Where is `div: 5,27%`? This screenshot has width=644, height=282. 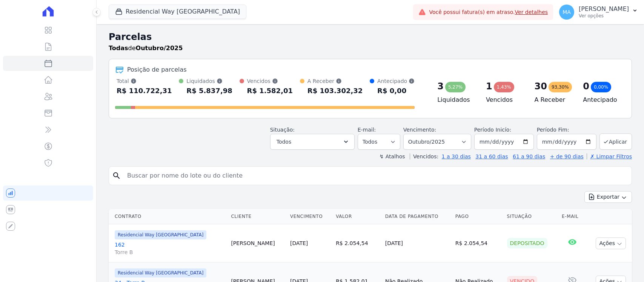
div: 5,27% is located at coordinates (456, 87).